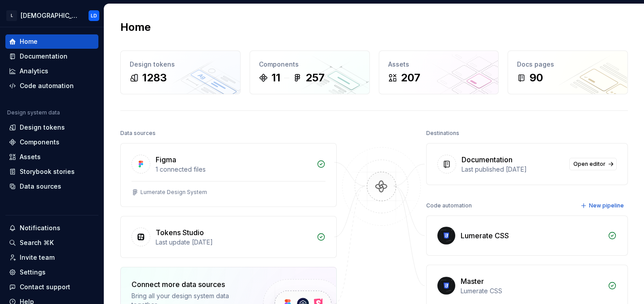 Image resolution: width=644 pixels, height=304 pixels. Describe the element at coordinates (567, 65) in the screenshot. I see `div: Docs pages` at that location.